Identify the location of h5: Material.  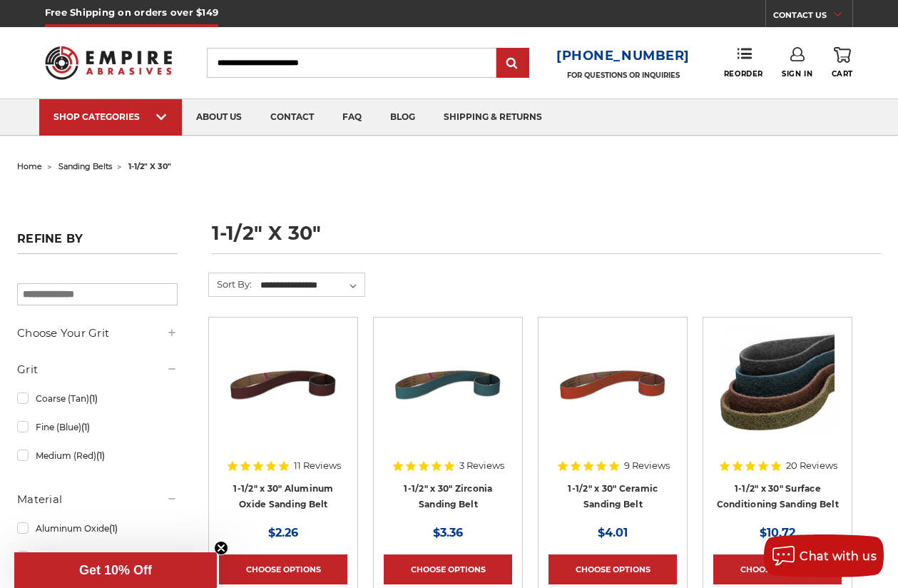
(97, 500).